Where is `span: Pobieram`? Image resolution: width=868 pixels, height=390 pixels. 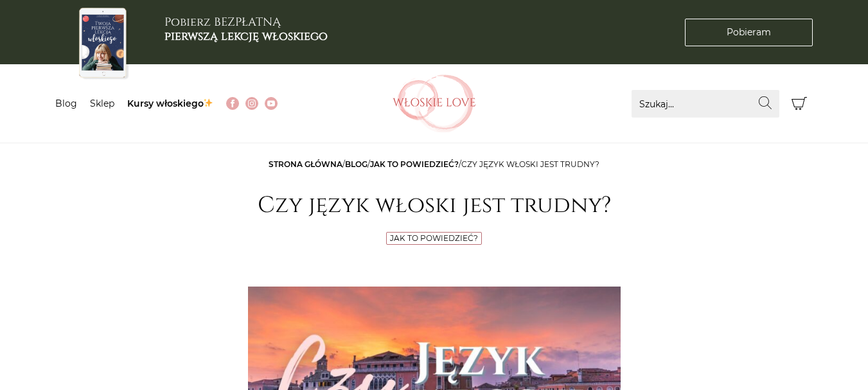 span: Pobieram is located at coordinates (748, 32).